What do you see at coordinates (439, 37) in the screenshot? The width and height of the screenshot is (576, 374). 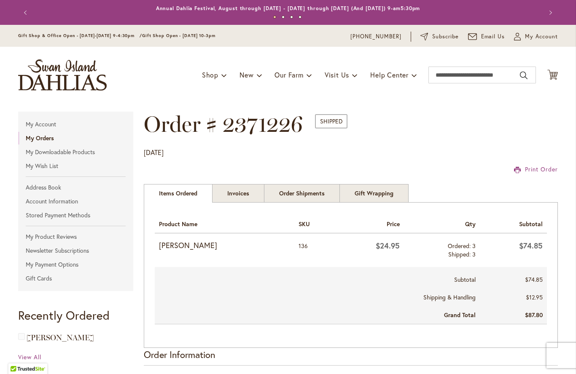 I see `a: Subscribe` at bounding box center [439, 37].